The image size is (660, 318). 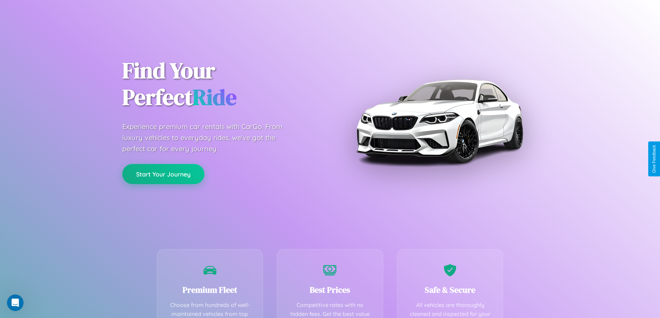 What do you see at coordinates (439, 121) in the screenshot?
I see `img: Premium BMW car rental vehicle` at bounding box center [439, 121].